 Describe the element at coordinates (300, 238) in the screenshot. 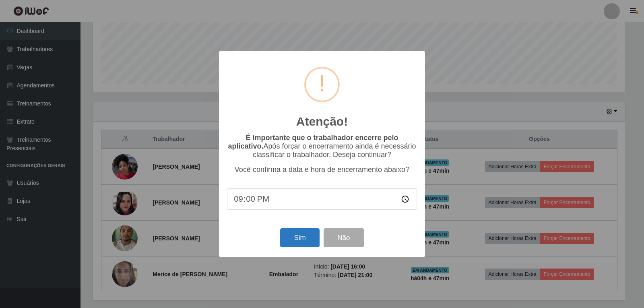

I see `button: Sim` at that location.